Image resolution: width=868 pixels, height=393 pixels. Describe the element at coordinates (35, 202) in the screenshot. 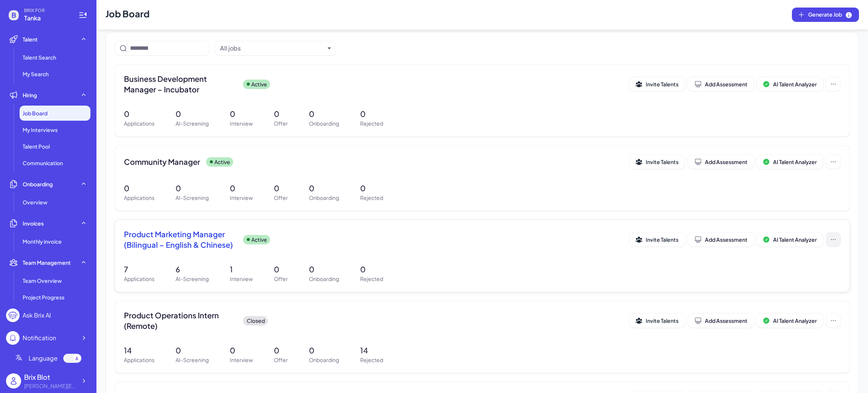

I see `span: Overview` at that location.